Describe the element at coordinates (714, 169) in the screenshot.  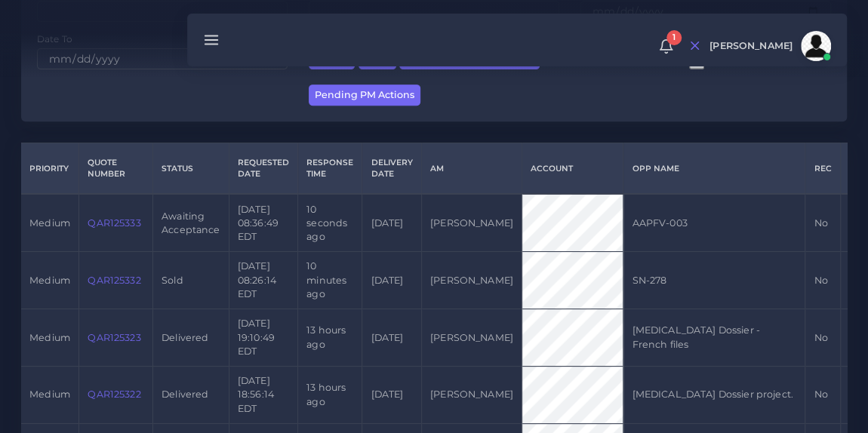
I see `th: Opp Name` at that location.